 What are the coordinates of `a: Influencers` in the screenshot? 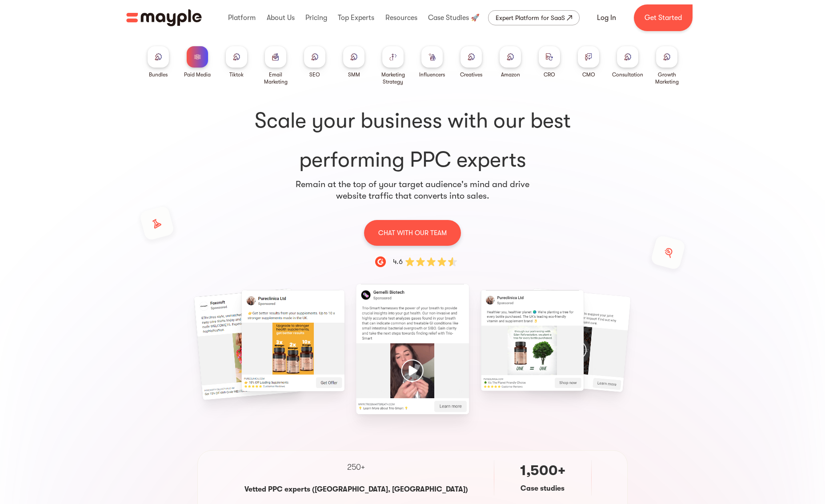 It's located at (432, 62).